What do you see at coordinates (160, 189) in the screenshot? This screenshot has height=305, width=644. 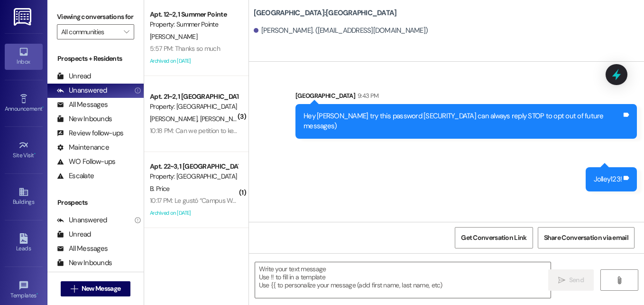 I see `span: B. Price` at bounding box center [160, 189].